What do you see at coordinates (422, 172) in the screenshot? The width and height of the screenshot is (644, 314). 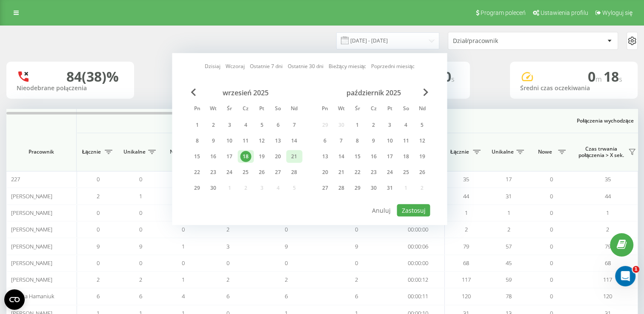 I see `div: ndz 26 paź 2025` at bounding box center [422, 172].